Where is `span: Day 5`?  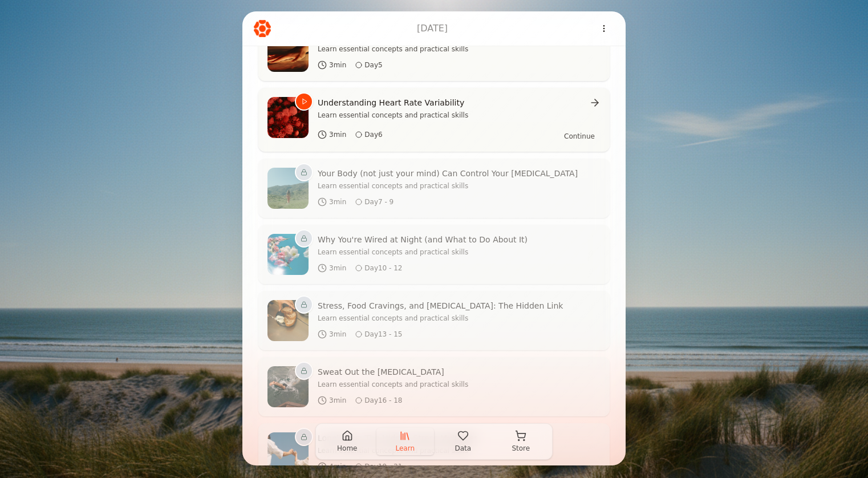 span: Day 5 is located at coordinates (373, 65).